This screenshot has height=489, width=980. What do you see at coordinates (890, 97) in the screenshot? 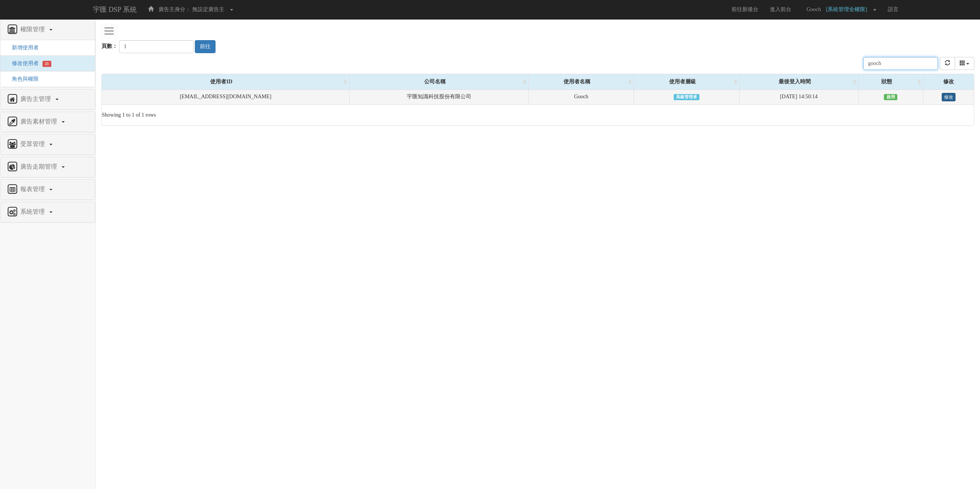
I see `span: 啟用` at bounding box center [890, 97].